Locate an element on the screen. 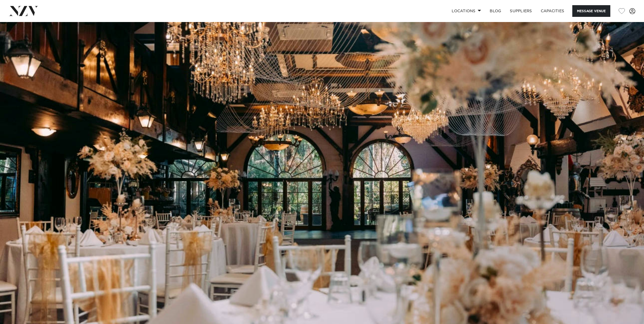 This screenshot has height=324, width=644. img: nzv-logo.png is located at coordinates (23, 11).